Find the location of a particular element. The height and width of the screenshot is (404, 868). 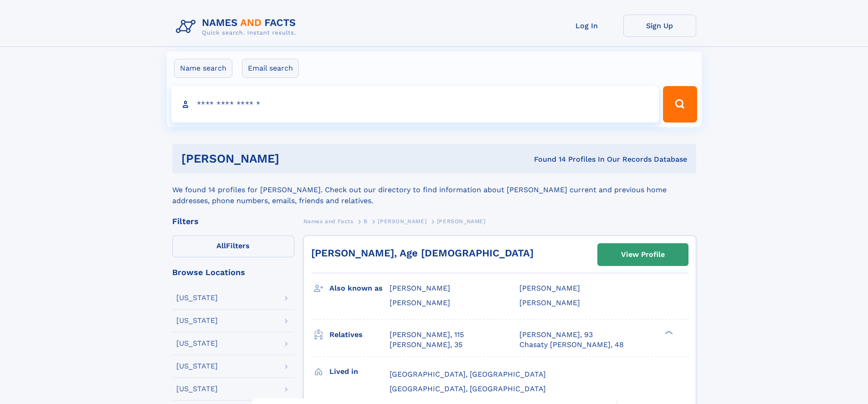

input: search input is located at coordinates (415, 104).